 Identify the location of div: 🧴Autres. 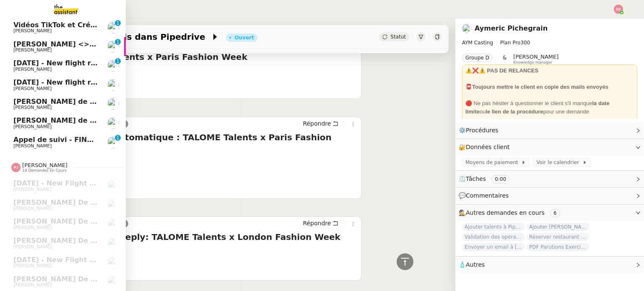
(550, 265).